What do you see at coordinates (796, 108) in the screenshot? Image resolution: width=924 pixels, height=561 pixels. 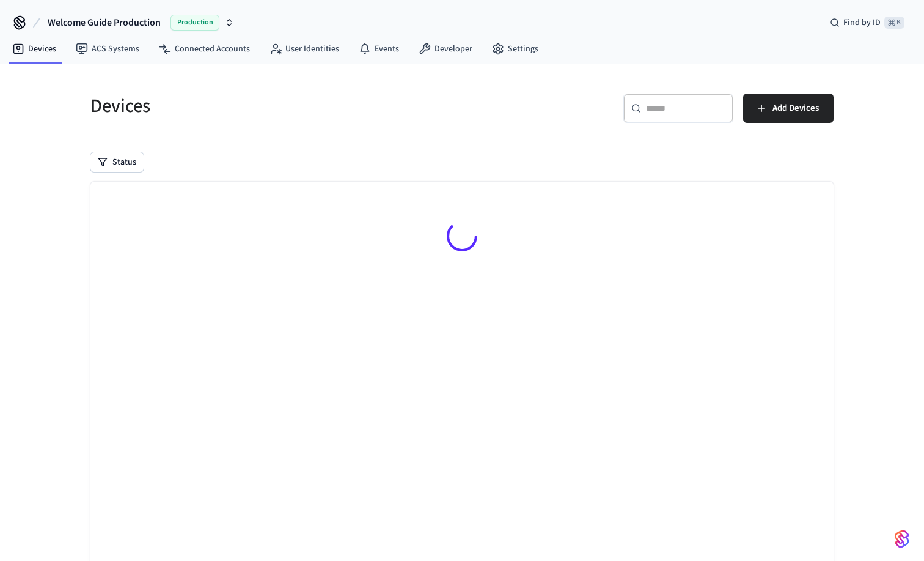 I see `span: Add Devices` at bounding box center [796, 108].